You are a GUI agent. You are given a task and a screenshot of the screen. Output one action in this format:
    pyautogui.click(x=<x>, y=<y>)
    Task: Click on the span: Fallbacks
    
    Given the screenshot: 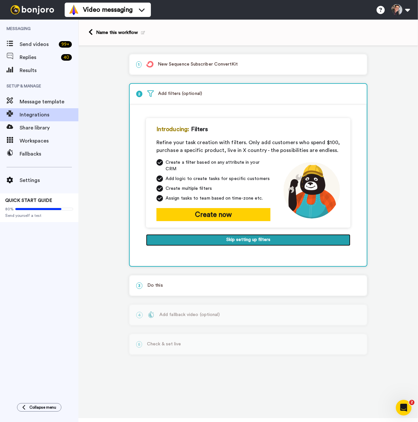 What is the action you would take?
    pyautogui.click(x=49, y=154)
    